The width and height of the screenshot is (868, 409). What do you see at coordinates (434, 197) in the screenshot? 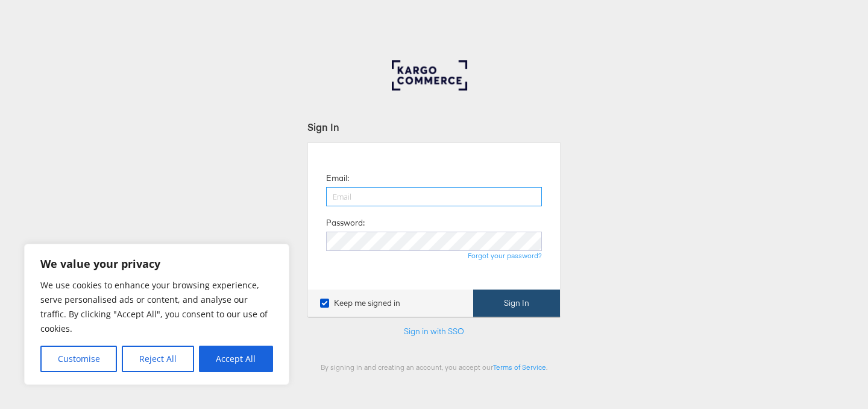
I see `input: Email` at bounding box center [434, 197].